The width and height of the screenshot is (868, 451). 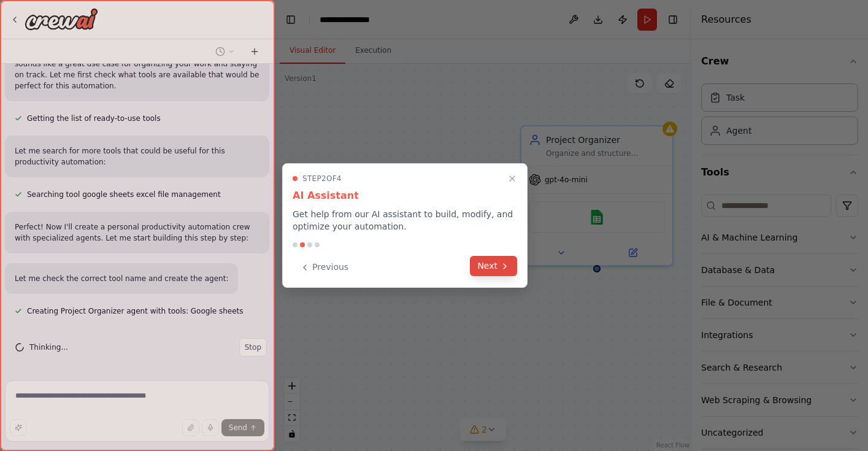 I want to click on h3: AI Assistant, so click(x=405, y=196).